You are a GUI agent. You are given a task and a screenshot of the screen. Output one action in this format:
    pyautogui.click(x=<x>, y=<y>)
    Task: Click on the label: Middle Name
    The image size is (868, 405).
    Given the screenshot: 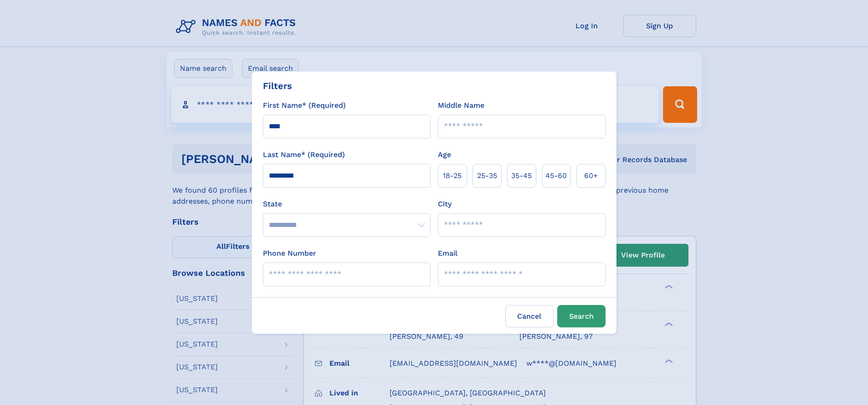 What is the action you would take?
    pyautogui.click(x=461, y=106)
    